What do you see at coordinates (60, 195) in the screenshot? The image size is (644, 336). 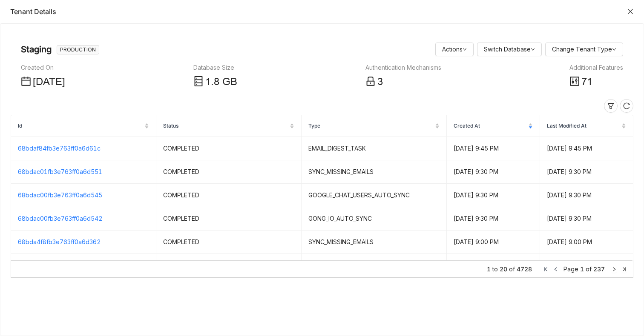 I see `a: 68bdac00fb3e763ff0a6d545` at bounding box center [60, 195].